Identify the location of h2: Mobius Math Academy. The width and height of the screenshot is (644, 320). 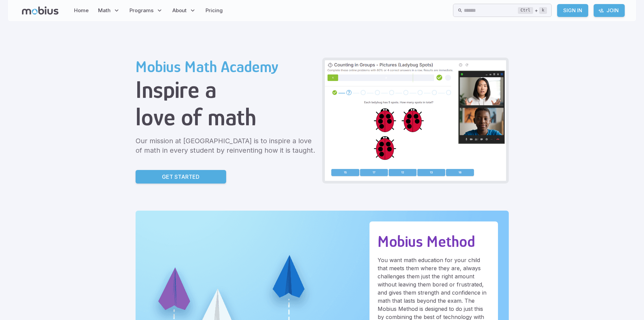
(226, 67).